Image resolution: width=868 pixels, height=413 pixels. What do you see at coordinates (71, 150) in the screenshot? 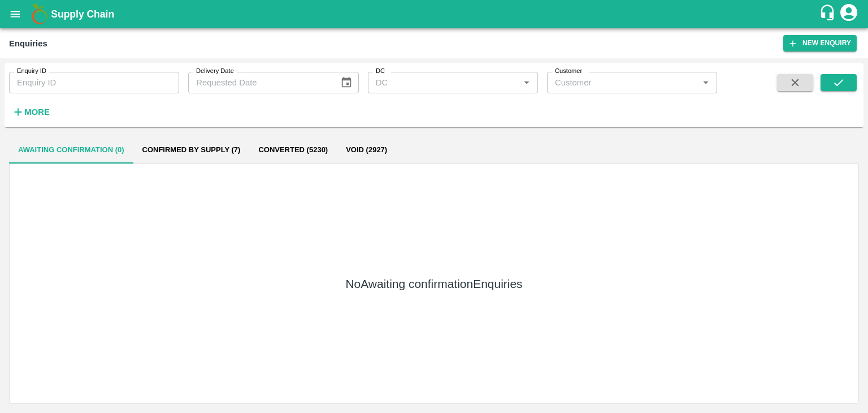
I see `button: Awaiting confirmation (0)` at bounding box center [71, 150].